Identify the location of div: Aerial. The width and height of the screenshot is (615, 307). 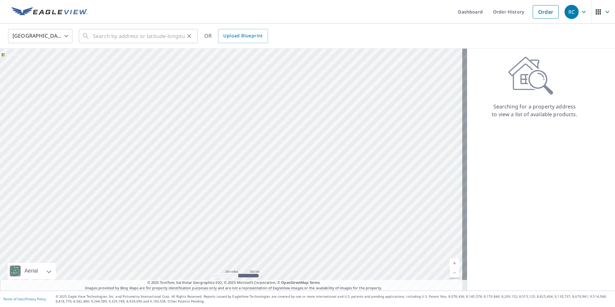
(31, 271).